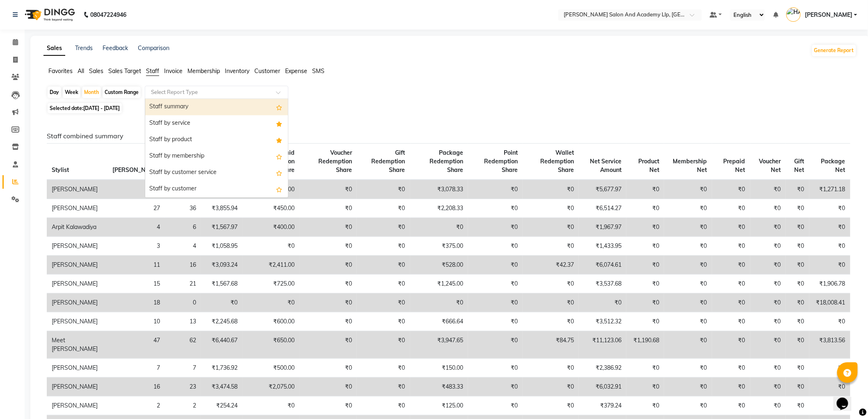 This screenshot has height=419, width=868. Describe the element at coordinates (603, 368) in the screenshot. I see `td: ₹2,386.92` at that location.